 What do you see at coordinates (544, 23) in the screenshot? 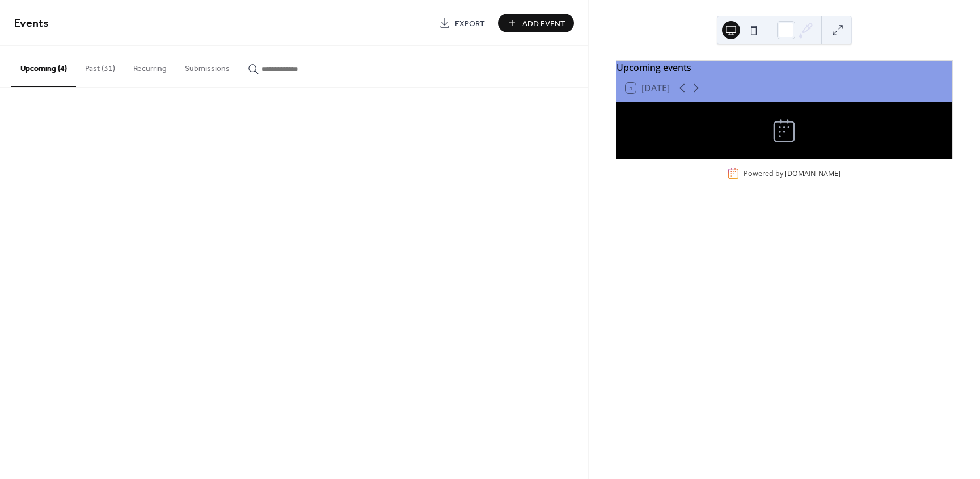
I see `span: Add Event` at bounding box center [544, 23].